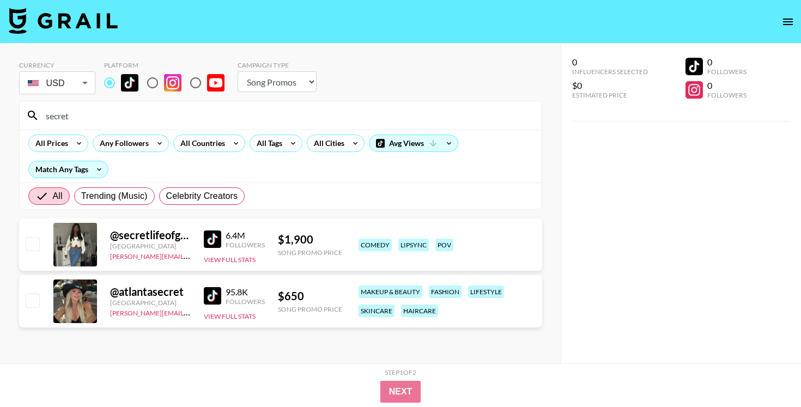 This screenshot has width=801, height=407. I want to click on div: Estimated Price, so click(610, 95).